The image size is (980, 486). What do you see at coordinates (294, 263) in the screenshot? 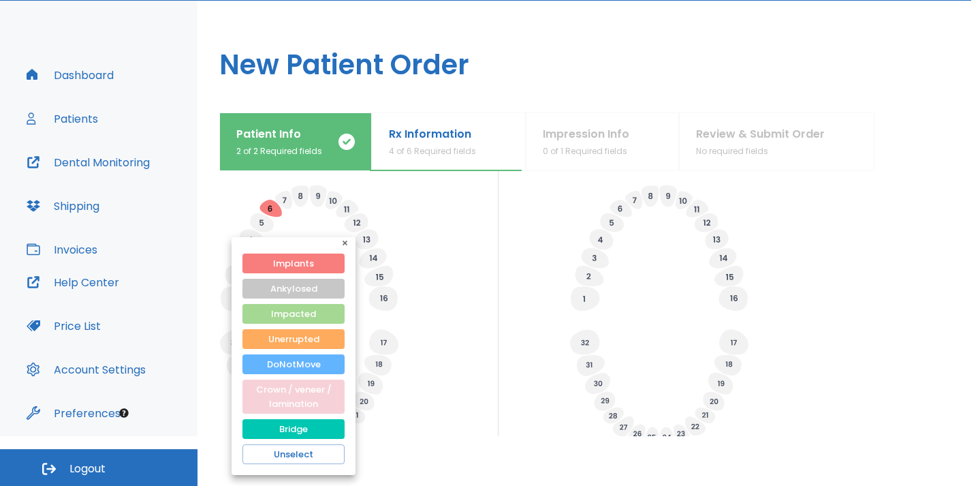
I see `button: Implants` at bounding box center [294, 263].